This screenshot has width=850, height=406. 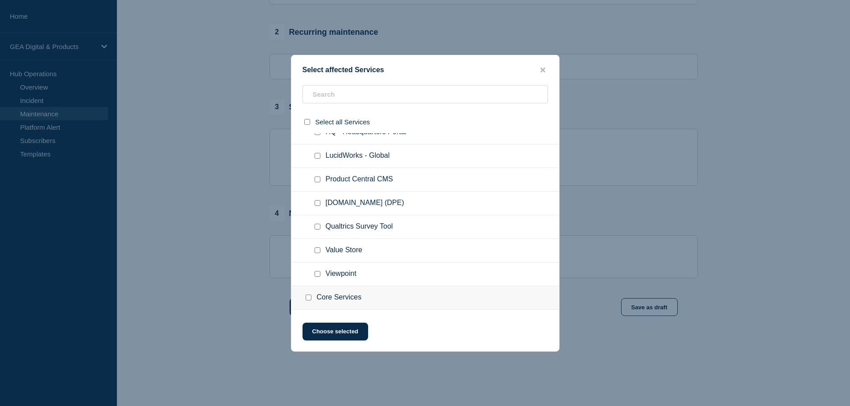 I want to click on span: Select all Services, so click(x=343, y=122).